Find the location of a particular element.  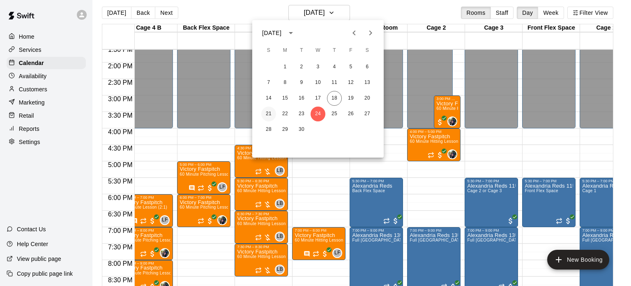

button: 28 is located at coordinates (269, 129).